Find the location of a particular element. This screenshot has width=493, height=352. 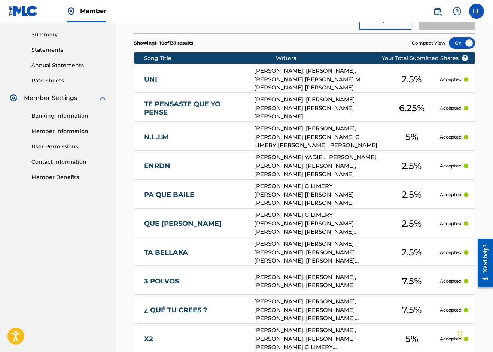

a: Contact Information is located at coordinates (69, 162).